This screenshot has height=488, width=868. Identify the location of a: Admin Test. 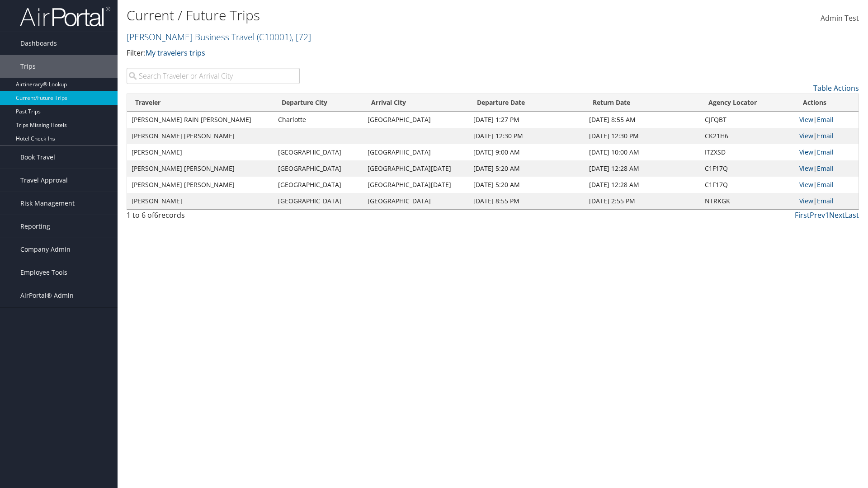
(840, 19).